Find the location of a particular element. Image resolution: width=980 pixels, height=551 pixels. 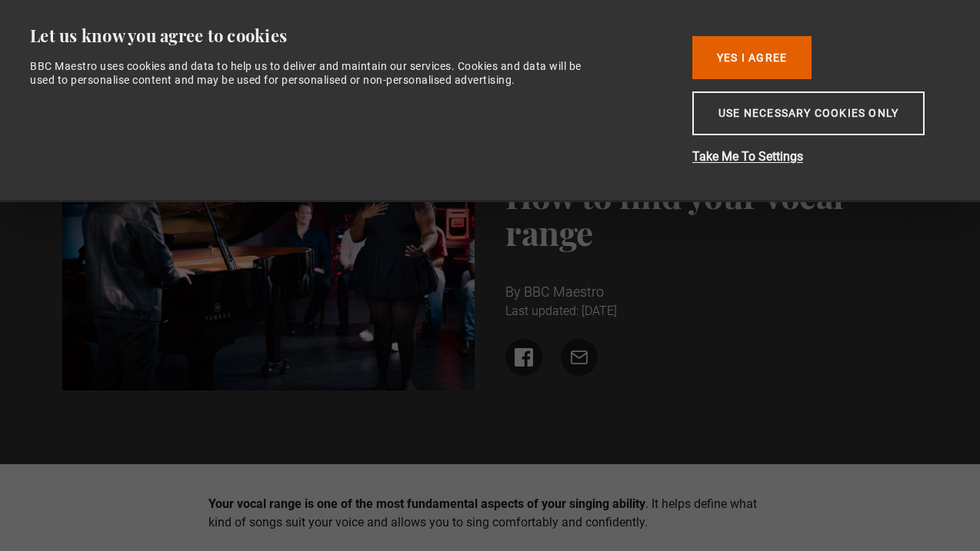

div: Let us know you agree to cookies is located at coordinates (349, 35).